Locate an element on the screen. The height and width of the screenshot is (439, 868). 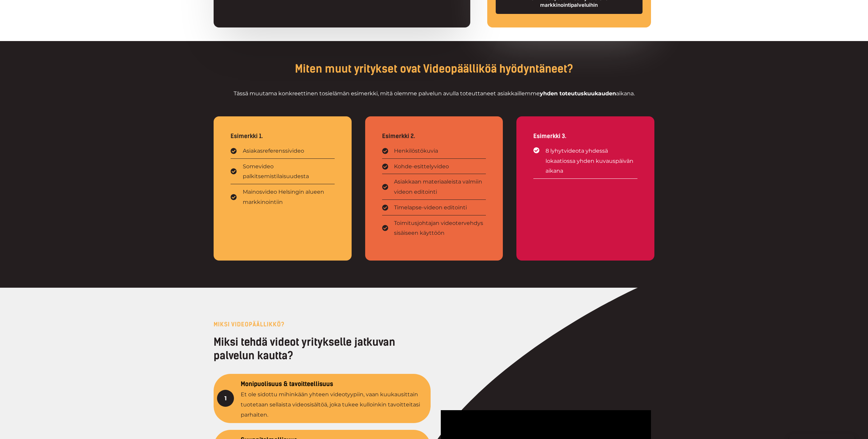
h3: Miten muut yritykset ovat Videopäälliköä hyödyntäneet? is located at coordinates (434, 69).